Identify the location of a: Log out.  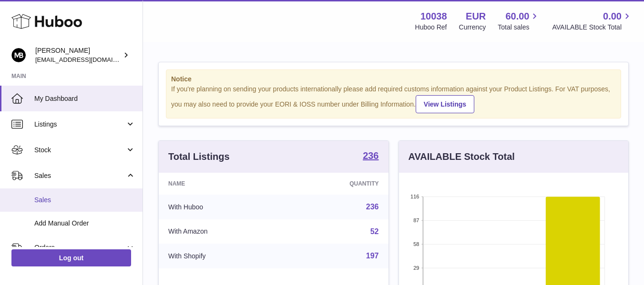
(71, 258).